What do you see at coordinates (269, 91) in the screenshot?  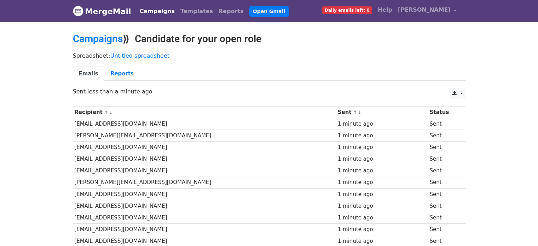 I see `p: Sent less than a minute ago` at bounding box center [269, 91].